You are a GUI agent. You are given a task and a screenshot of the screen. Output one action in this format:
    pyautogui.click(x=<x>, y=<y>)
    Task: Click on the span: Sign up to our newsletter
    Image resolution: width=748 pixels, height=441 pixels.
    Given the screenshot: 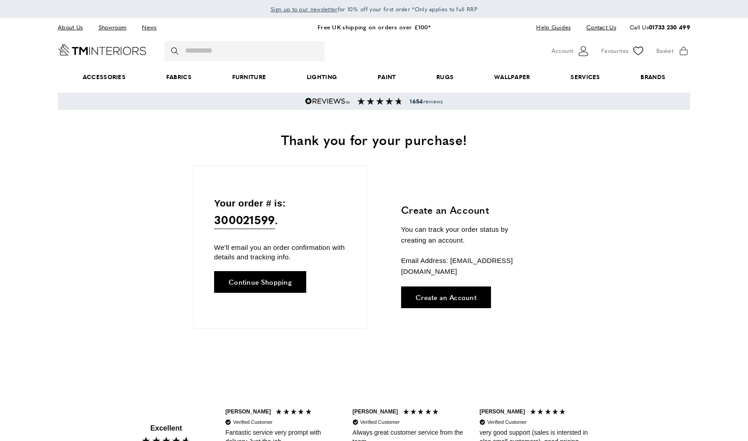 What is the action you would take?
    pyautogui.click(x=304, y=9)
    